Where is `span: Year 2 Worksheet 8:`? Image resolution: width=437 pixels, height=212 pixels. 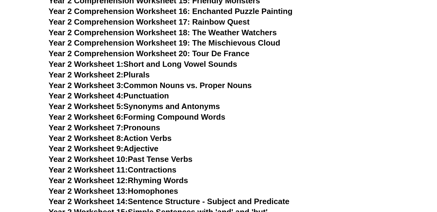 span: Year 2 Worksheet 8: is located at coordinates (86, 138).